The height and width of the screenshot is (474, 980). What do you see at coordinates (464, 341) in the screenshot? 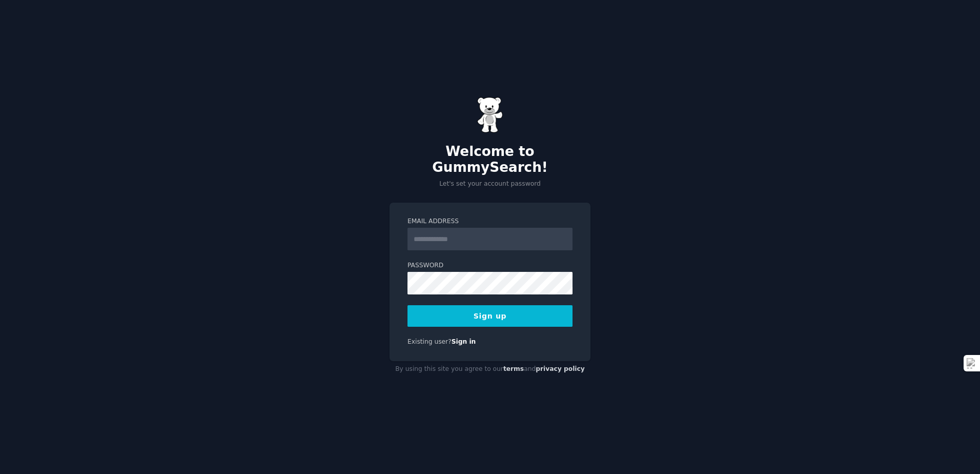
I see `a: Sign in` at bounding box center [464, 341].